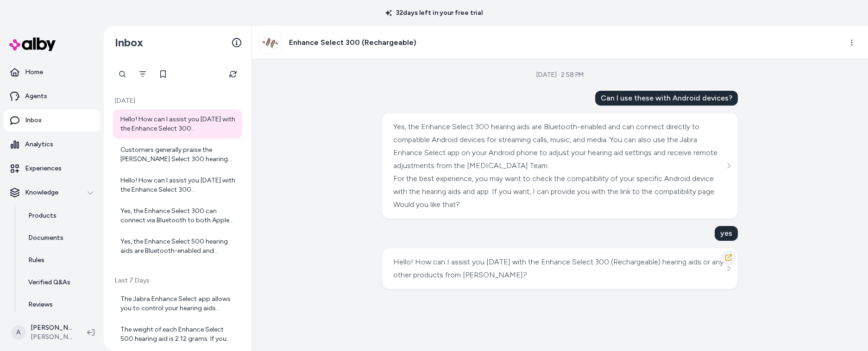  I want to click on a: Verified Q&As, so click(59, 282).